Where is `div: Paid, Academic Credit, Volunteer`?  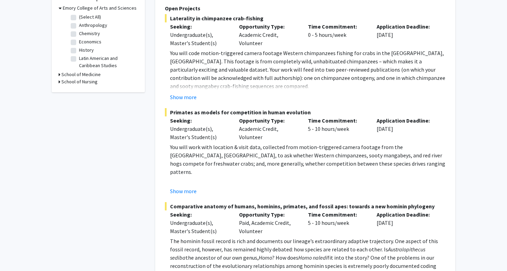 div: Paid, Academic Credit, Volunteer is located at coordinates (268, 223).